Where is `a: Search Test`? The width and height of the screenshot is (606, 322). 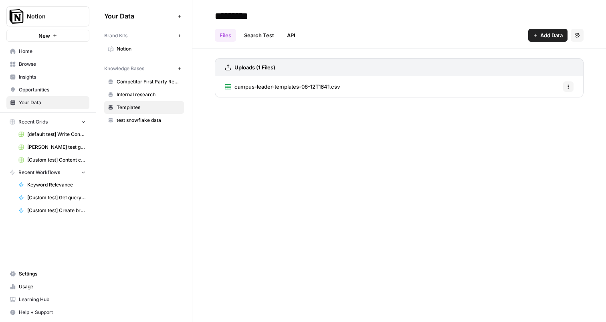
a: Search Test is located at coordinates (259, 35).